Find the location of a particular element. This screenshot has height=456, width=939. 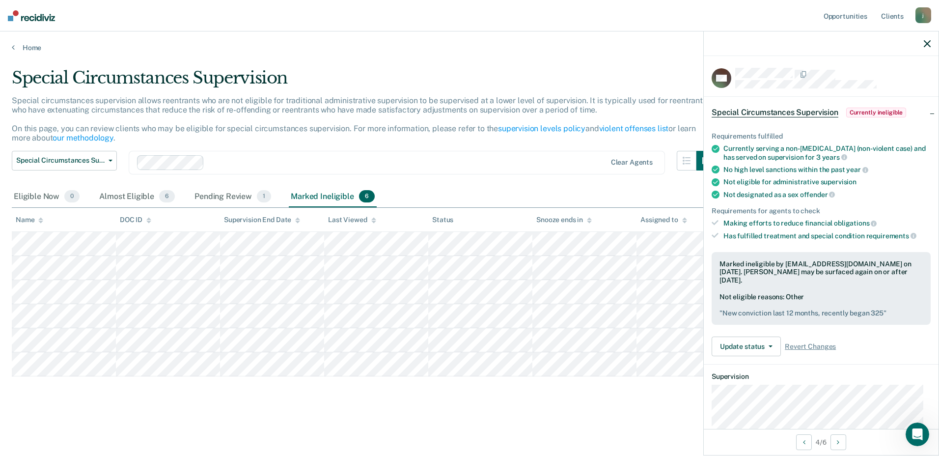

span: Revert Changes is located at coordinates (811, 346).